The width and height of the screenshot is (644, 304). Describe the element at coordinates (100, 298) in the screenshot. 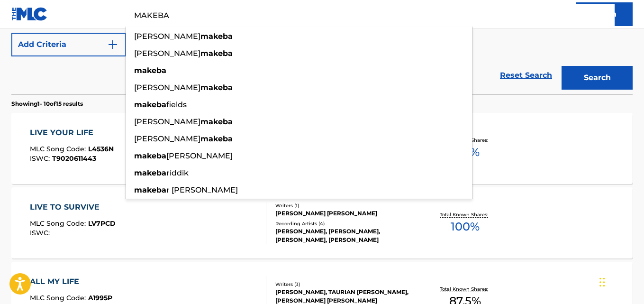

I see `span: A1995P` at that location.